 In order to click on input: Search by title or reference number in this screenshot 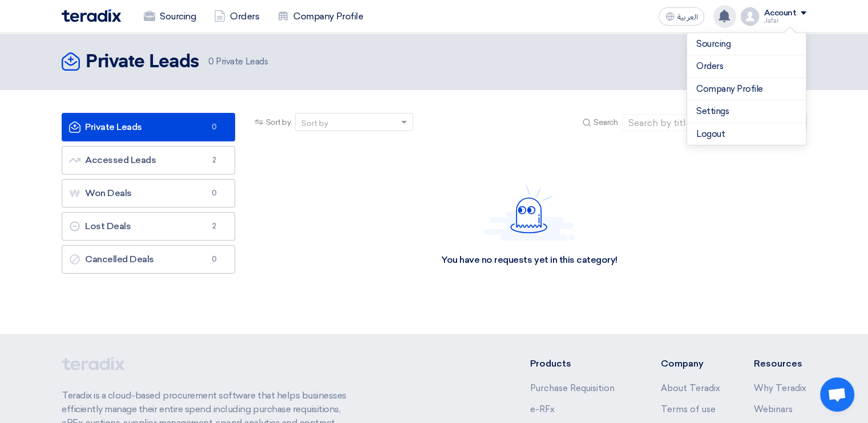, I will do `click(702, 123)`.